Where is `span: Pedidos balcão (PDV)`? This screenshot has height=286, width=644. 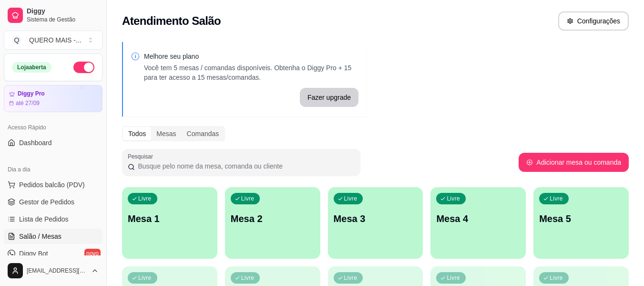
span: Pedidos balcão (PDV) is located at coordinates (52, 185).